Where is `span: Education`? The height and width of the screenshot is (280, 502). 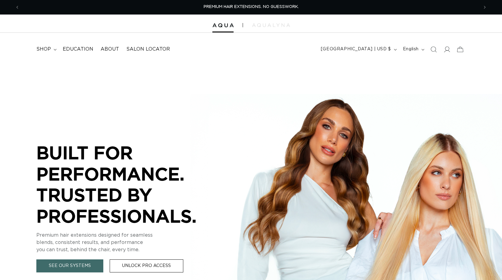
span: Education is located at coordinates (78, 49).